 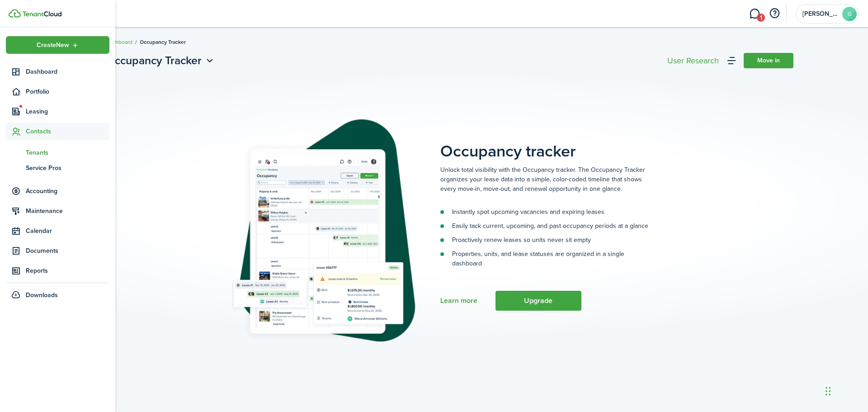 I want to click on li: Properties, units, and lease statuses are organized in a single dashboard, so click(x=544, y=259).